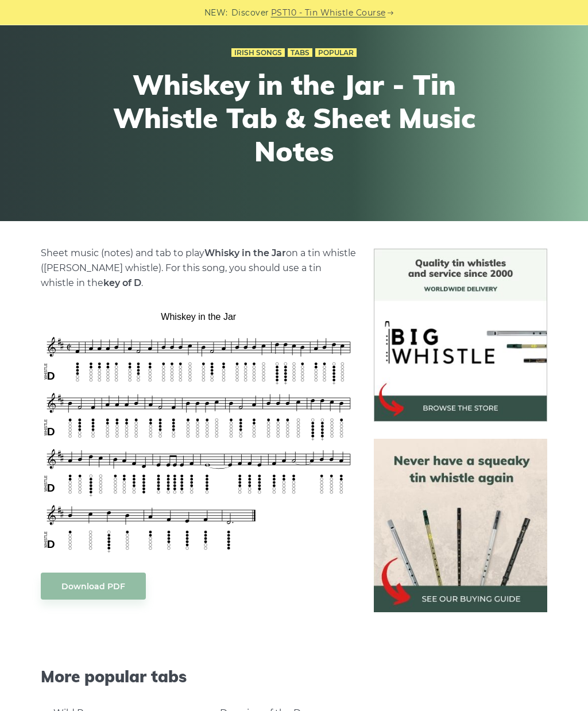 The image size is (588, 711). Describe the element at coordinates (199, 678) in the screenshot. I see `span: More popular tabs` at that location.